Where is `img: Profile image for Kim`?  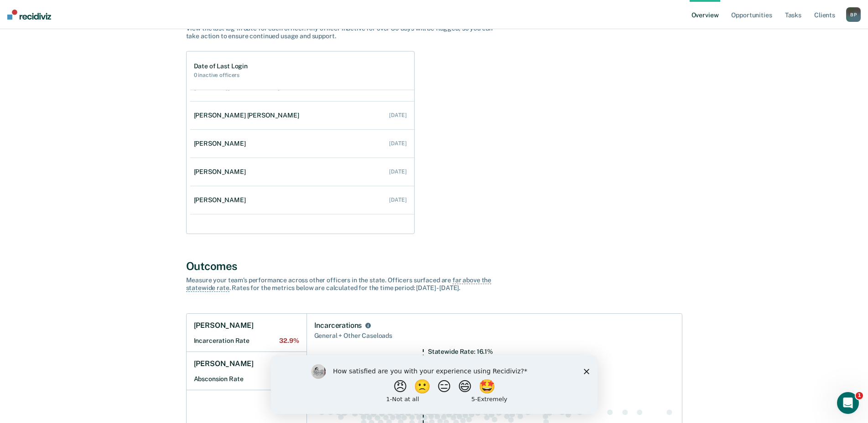 img: Profile image for Kim is located at coordinates (47, 17).